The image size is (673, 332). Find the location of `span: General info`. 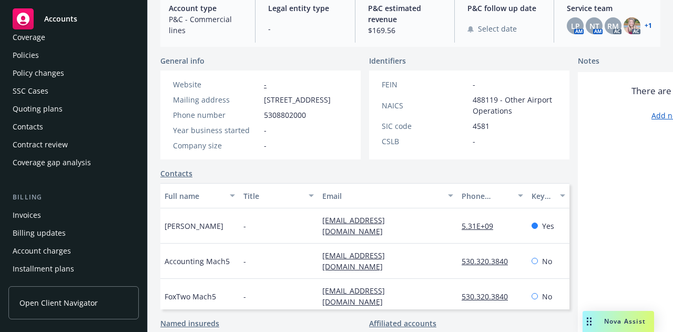

span: General info is located at coordinates (182, 60).